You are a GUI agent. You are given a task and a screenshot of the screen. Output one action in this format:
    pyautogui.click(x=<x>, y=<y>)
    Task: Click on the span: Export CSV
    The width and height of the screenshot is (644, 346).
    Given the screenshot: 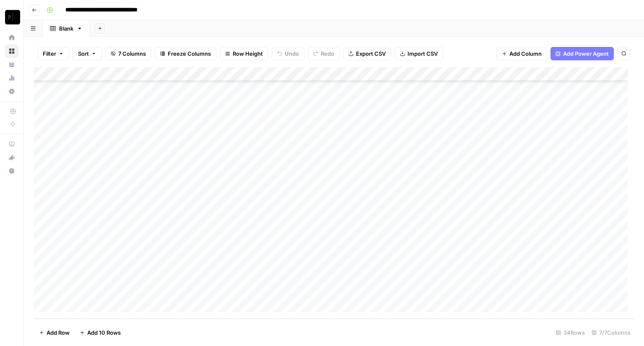 What is the action you would take?
    pyautogui.click(x=371, y=54)
    